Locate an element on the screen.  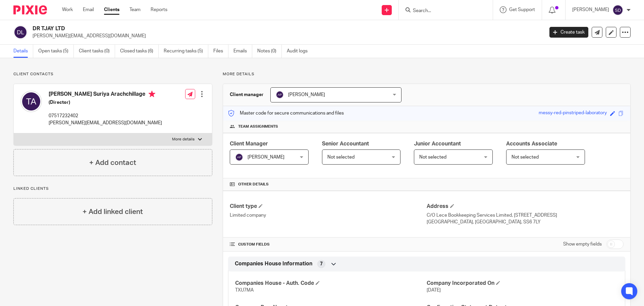
a: Emails is located at coordinates (243, 51).